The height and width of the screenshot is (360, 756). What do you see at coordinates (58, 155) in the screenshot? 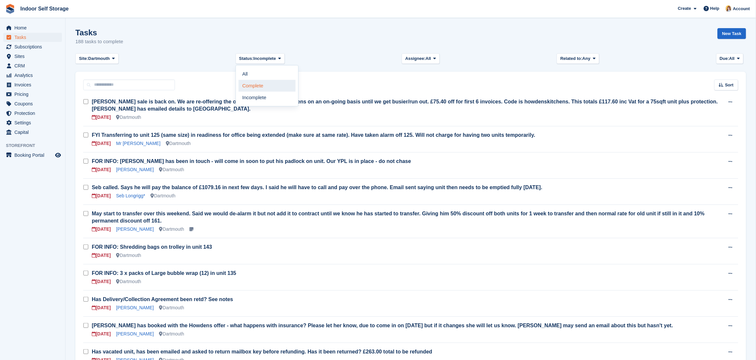
I see `a: Preview store` at bounding box center [58, 155].